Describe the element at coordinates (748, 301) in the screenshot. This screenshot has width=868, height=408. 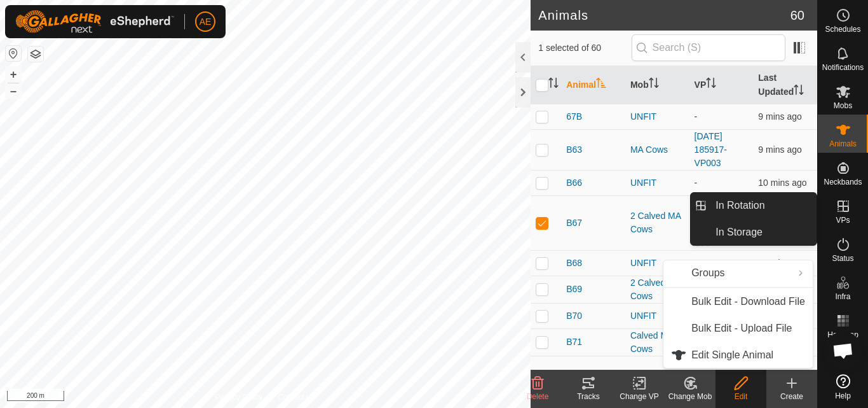
I see `span: Bulk Edit - Download File` at that location.